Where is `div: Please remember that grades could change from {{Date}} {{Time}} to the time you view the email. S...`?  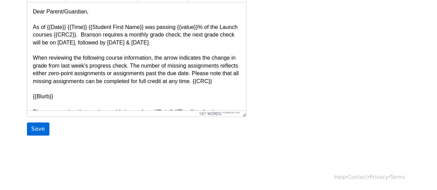 div: Please remember that grades could change from {{Date}} {{Time}} to the time you view the email. S... is located at coordinates (109, 125).